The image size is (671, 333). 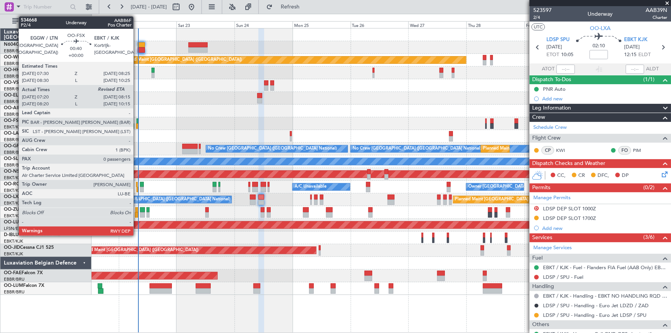 What do you see at coordinates (540, 324) in the screenshot?
I see `span: Others` at bounding box center [540, 324].